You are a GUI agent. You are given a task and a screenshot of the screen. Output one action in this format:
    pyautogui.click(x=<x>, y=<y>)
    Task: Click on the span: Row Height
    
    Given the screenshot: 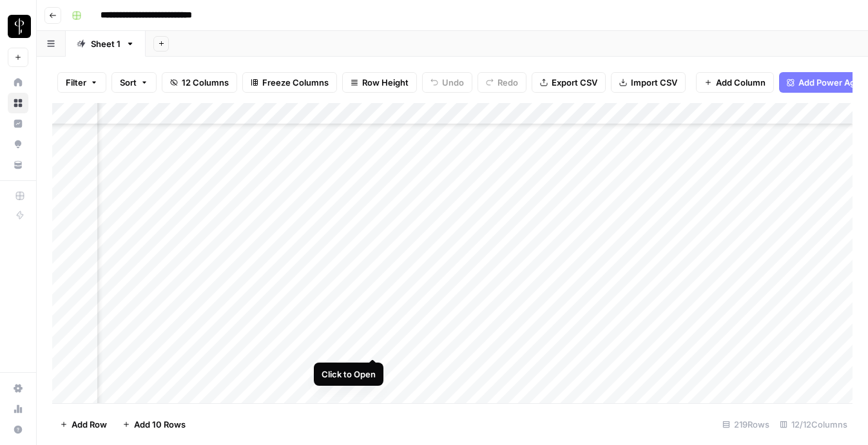 What is the action you would take?
    pyautogui.click(x=385, y=82)
    